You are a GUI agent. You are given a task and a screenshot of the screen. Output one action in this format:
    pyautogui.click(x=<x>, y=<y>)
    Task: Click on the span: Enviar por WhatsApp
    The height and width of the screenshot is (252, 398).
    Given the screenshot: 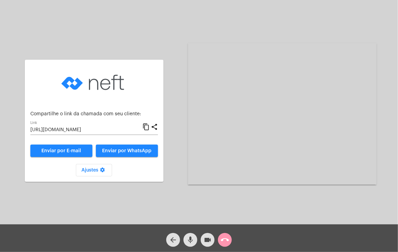 What is the action you would take?
    pyautogui.click(x=127, y=151)
    